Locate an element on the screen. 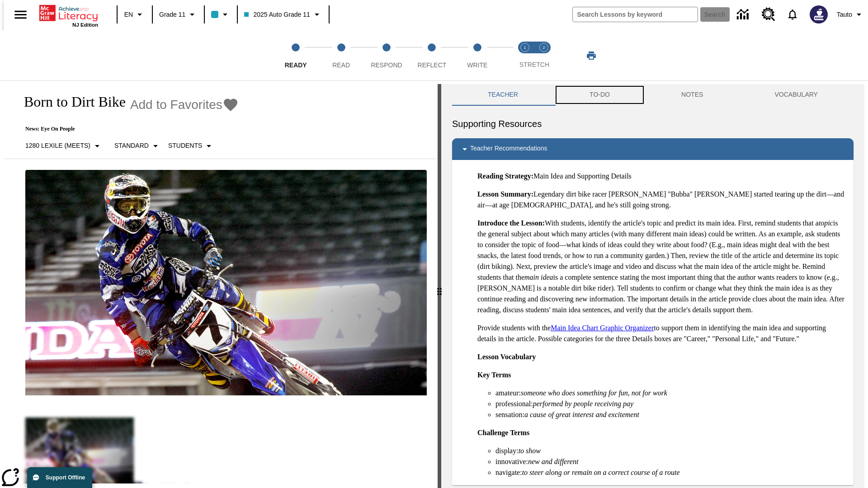 The width and height of the screenshot is (868, 488). span: NJ Edition is located at coordinates (85, 25).